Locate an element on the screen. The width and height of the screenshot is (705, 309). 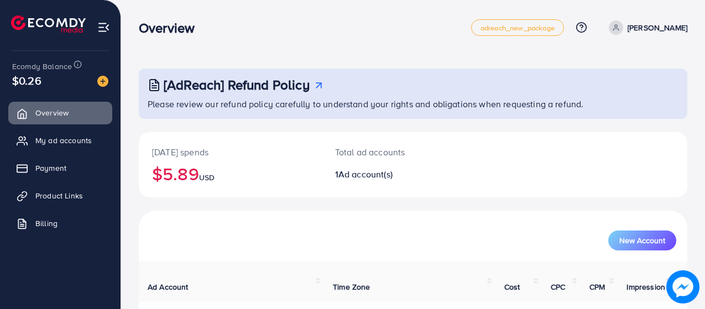
a: Overview is located at coordinates (60, 113).